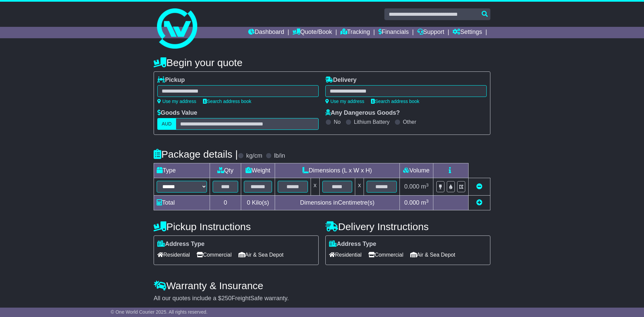 The image size is (644, 317). What do you see at coordinates (393, 32) in the screenshot?
I see `a: Financials` at bounding box center [393, 32].